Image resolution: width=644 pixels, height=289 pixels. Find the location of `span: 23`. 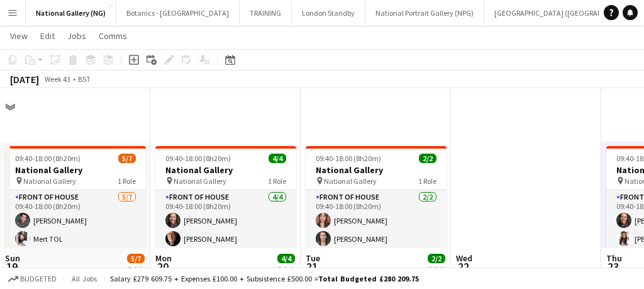

span: 23 is located at coordinates (613, 266).